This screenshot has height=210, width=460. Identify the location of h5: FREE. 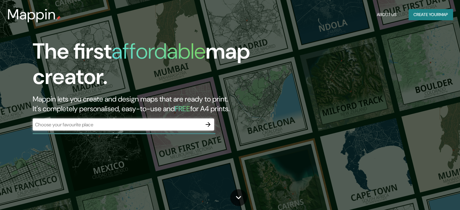
(182, 109).